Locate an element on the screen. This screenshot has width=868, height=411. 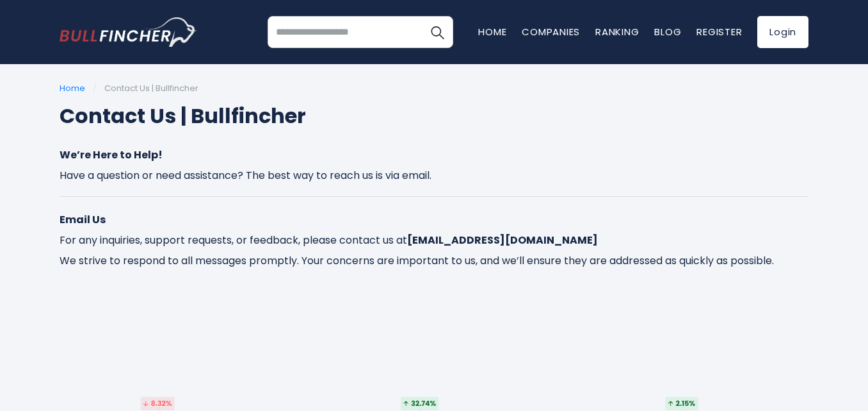
a: Login is located at coordinates (783, 32).